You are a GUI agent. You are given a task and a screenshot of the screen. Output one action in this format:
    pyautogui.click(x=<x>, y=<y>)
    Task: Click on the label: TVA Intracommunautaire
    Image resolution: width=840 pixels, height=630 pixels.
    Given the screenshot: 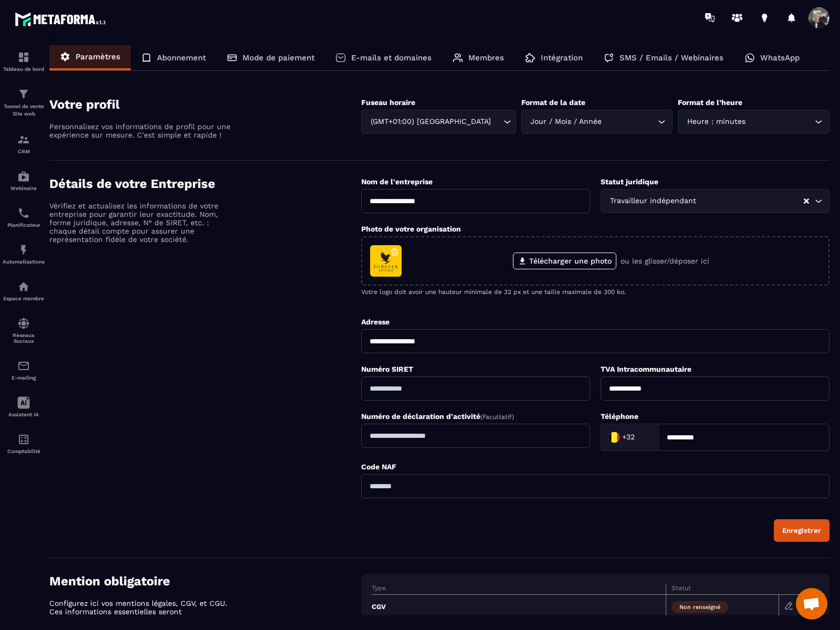 What is the action you would take?
    pyautogui.click(x=646, y=369)
    